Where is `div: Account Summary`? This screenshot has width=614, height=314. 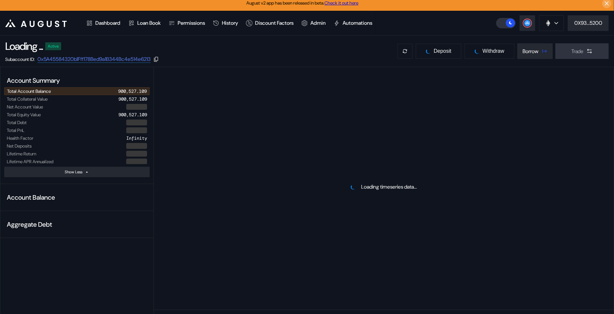
div: Account Summary is located at coordinates (77, 80).